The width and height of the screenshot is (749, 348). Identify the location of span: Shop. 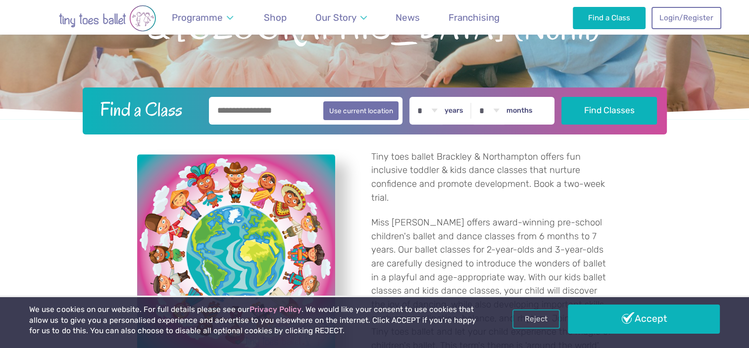
(275, 17).